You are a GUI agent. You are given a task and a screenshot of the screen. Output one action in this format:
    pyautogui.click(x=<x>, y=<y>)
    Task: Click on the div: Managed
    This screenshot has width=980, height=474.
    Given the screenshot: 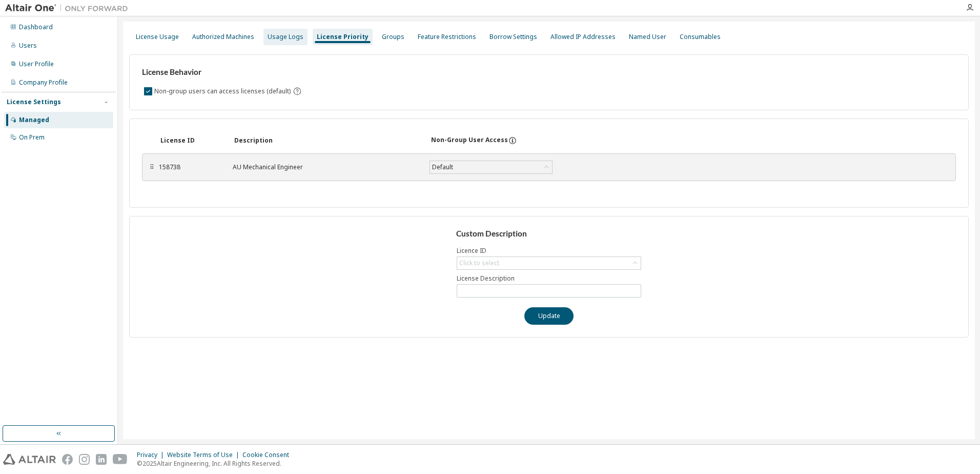 What is the action you would take?
    pyautogui.click(x=34, y=120)
    